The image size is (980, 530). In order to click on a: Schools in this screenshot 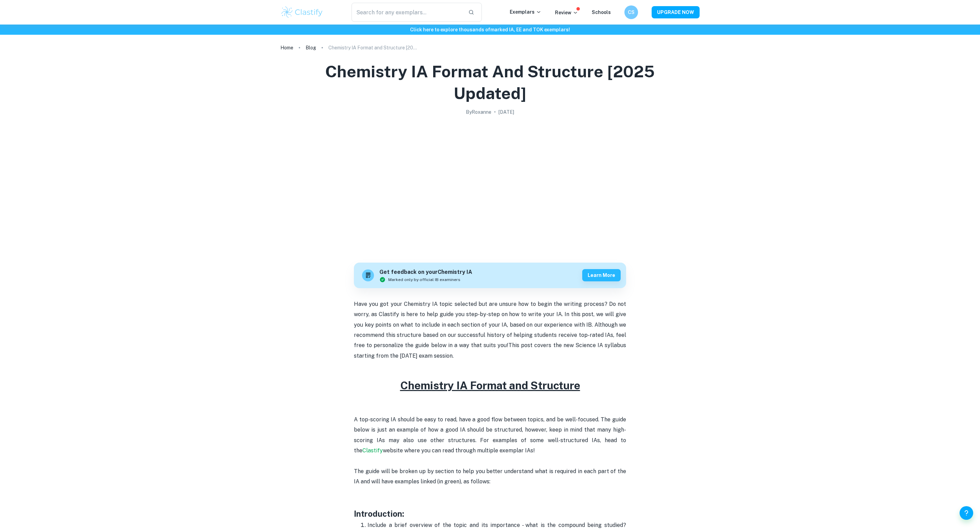, I will do `click(601, 12)`.